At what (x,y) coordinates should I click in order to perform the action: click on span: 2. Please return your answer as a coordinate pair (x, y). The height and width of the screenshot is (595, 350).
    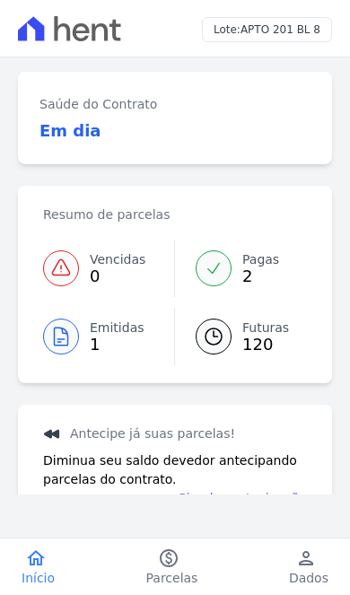
    Looking at the image, I should click on (260, 276).